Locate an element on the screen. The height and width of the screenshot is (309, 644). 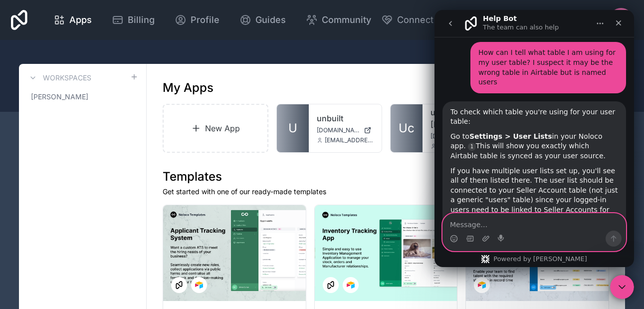
button: Send a message… is located at coordinates (179, 229).